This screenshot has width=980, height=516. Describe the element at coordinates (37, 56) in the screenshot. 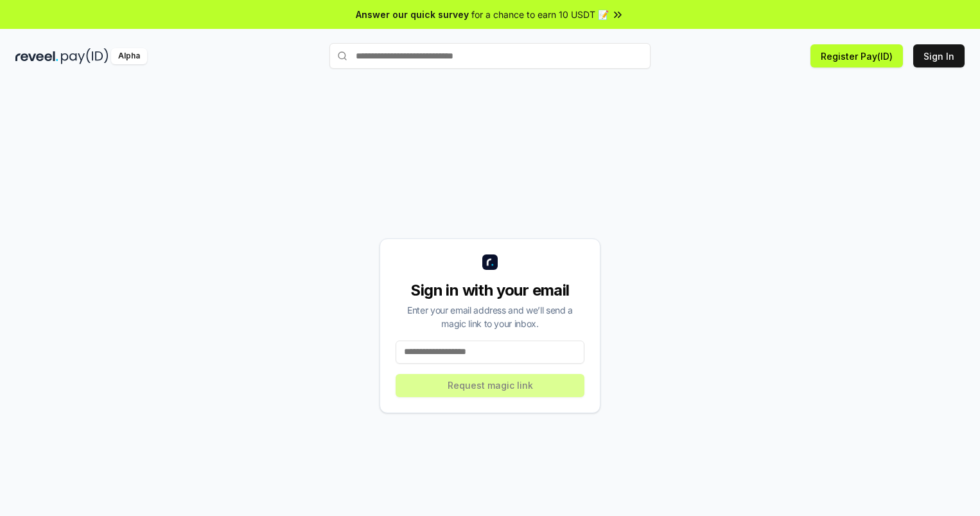

I see `img: reveel_dark` at that location.